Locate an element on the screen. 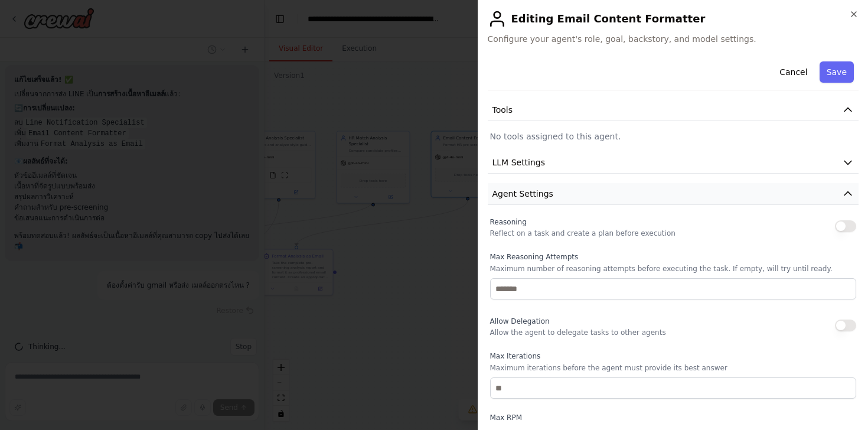  button: Cancel is located at coordinates (793, 72).